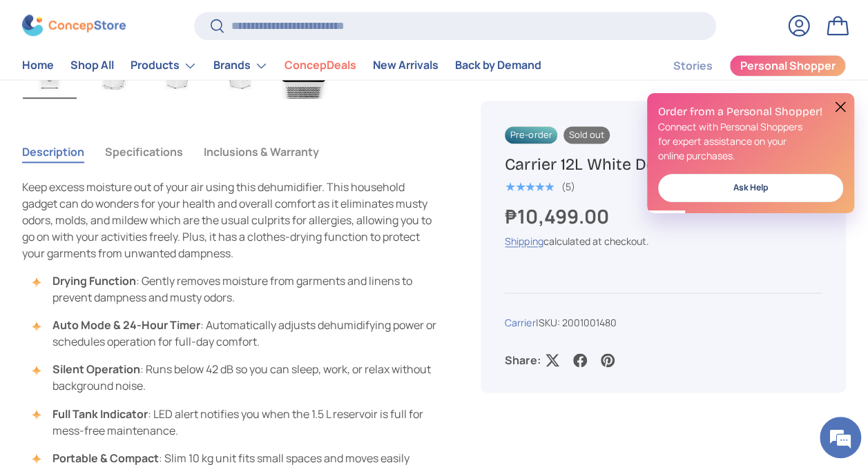  Describe the element at coordinates (743, 66) in the screenshot. I see `nav: Secondary` at that location.